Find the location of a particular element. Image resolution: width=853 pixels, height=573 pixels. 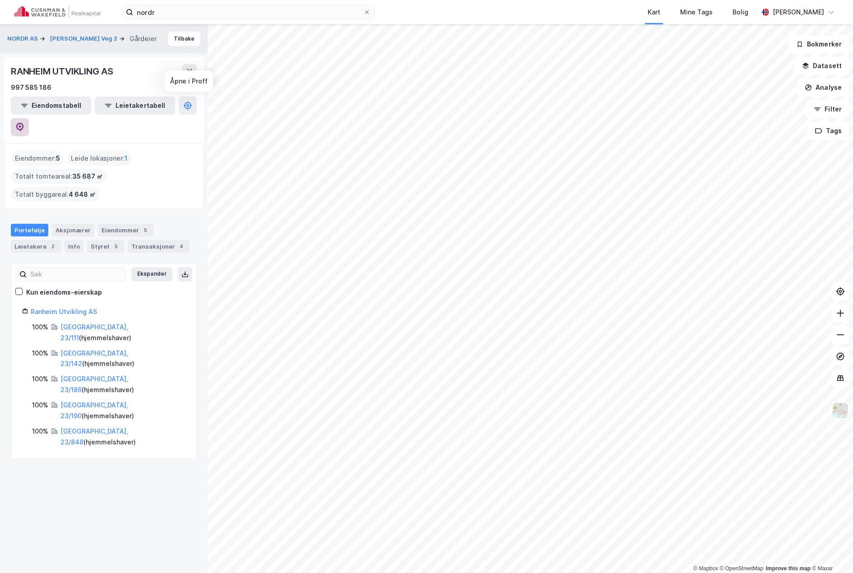

a: Improve this map is located at coordinates (788, 568).